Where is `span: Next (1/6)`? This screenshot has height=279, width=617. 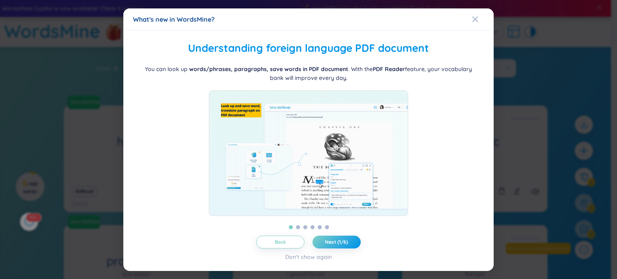 span: Next (1/6) is located at coordinates (336, 242).